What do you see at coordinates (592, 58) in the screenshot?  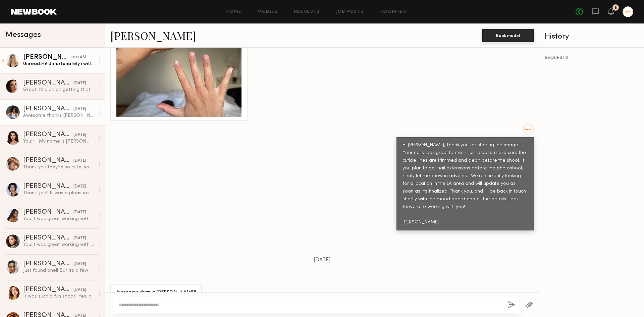 I see `div: REQUESTS` at bounding box center [592, 58].